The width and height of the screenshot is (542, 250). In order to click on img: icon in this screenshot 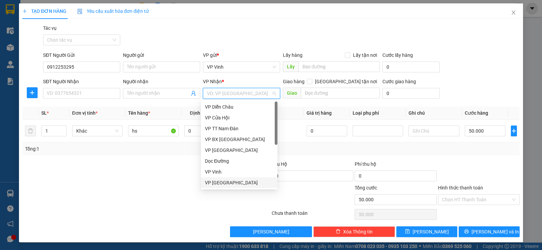, I will do `click(80, 12)`.